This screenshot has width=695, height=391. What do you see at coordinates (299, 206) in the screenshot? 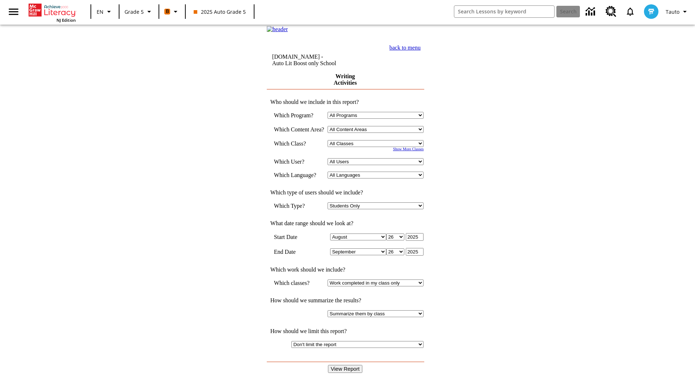
I see `td: Which Type?` at bounding box center [299, 206].